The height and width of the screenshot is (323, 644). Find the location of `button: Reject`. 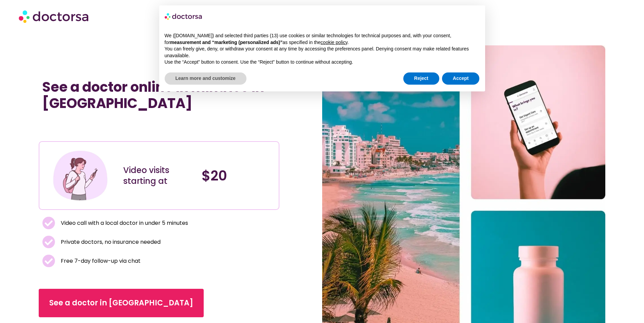

button: Reject is located at coordinates (421, 79).